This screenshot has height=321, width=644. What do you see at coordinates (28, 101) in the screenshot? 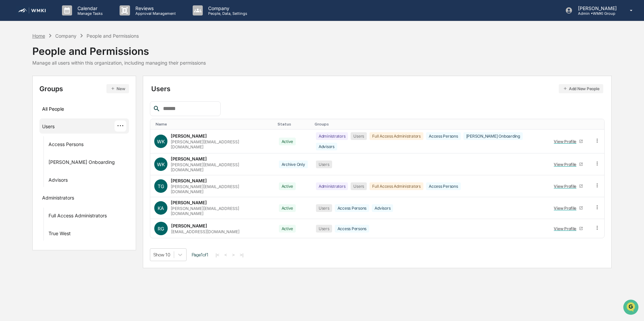
I see `span: Data Lookup` at bounding box center [28, 101].